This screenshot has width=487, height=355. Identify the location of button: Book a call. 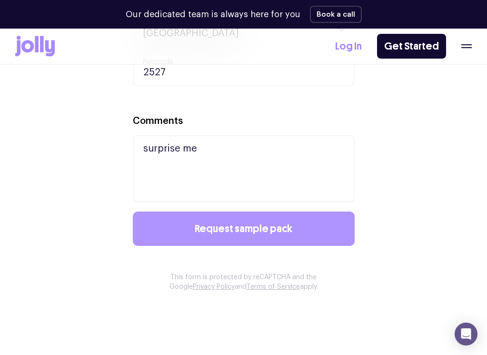
(336, 14).